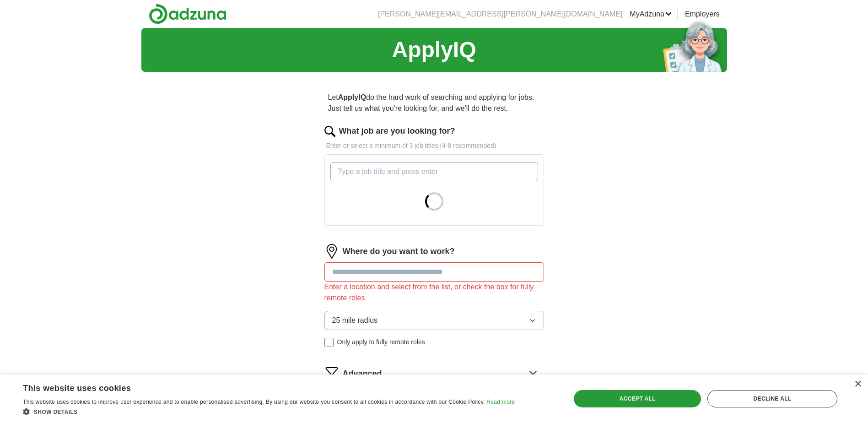 The width and height of the screenshot is (868, 423). Describe the element at coordinates (399, 251) in the screenshot. I see `label: Where do you want to work?` at that location.